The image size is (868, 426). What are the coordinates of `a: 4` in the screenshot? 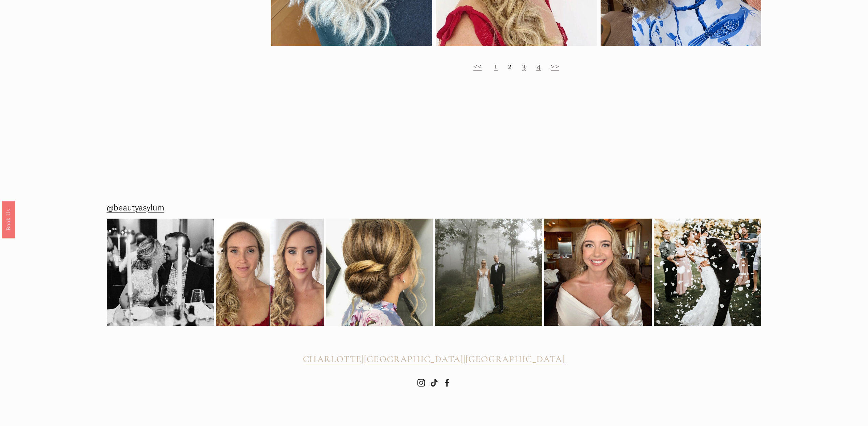 It's located at (539, 65).